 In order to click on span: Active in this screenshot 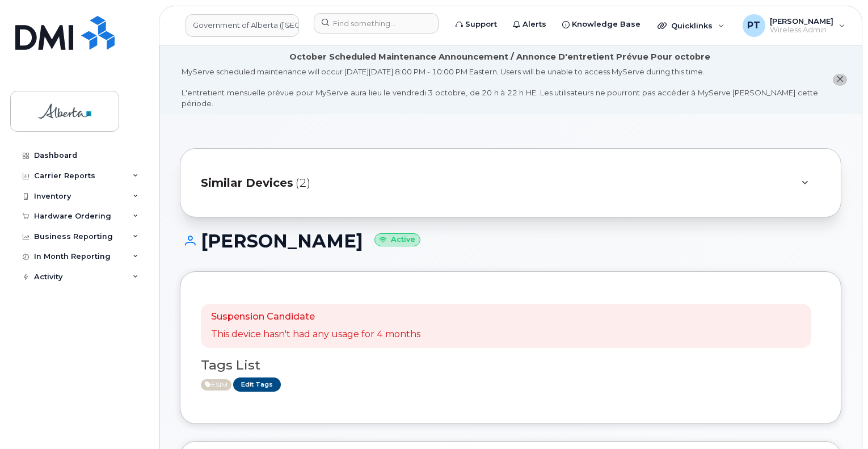, I will do `click(216, 385)`.